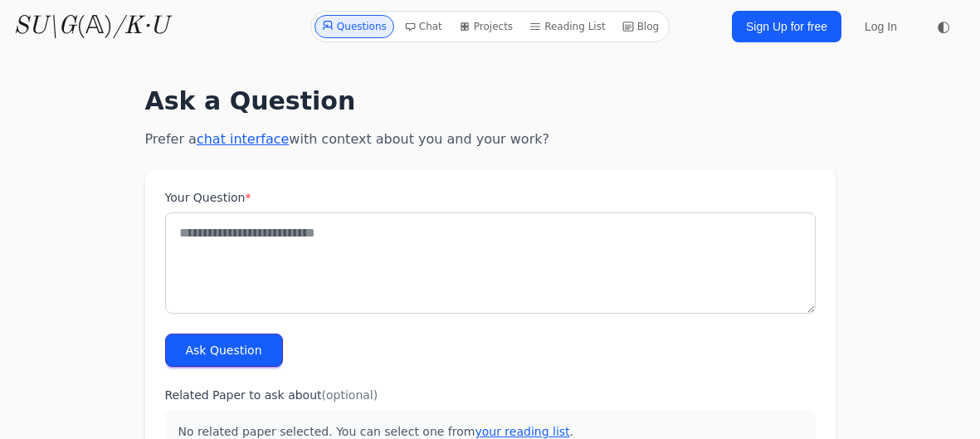 The image size is (980, 439). What do you see at coordinates (881, 26) in the screenshot?
I see `a: Log In` at bounding box center [881, 26].